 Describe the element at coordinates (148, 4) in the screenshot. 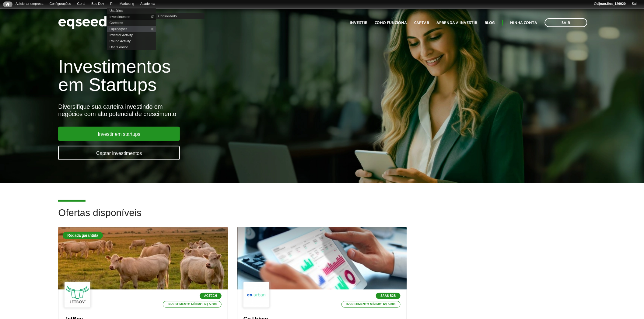

I see `a: Academia` at that location.